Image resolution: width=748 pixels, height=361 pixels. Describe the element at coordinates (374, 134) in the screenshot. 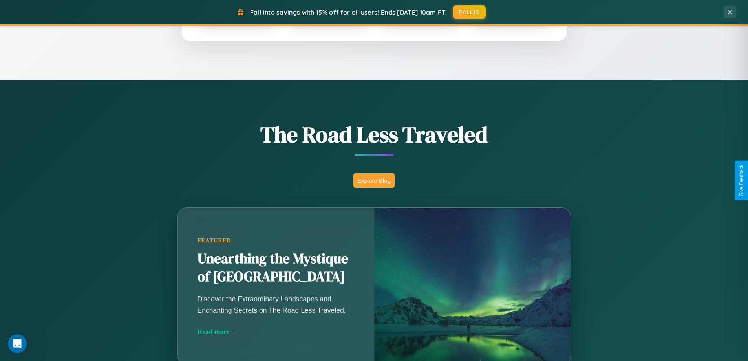

I see `h1: The Road Less Traveled` at that location.